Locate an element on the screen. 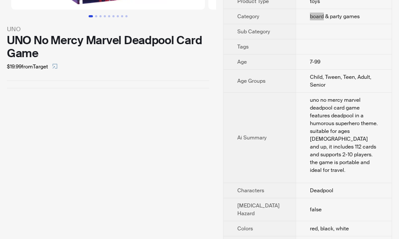  button: Go to slide 4 is located at coordinates (105, 16).